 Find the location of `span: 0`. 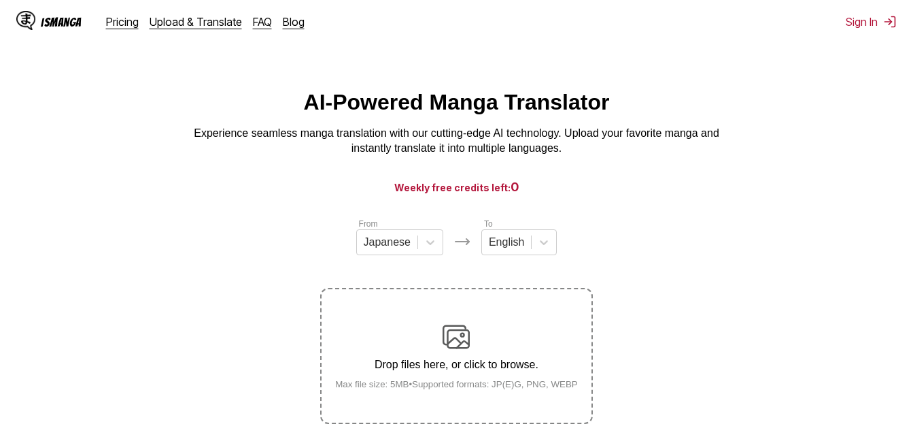

span: 0 is located at coordinates (515, 186).